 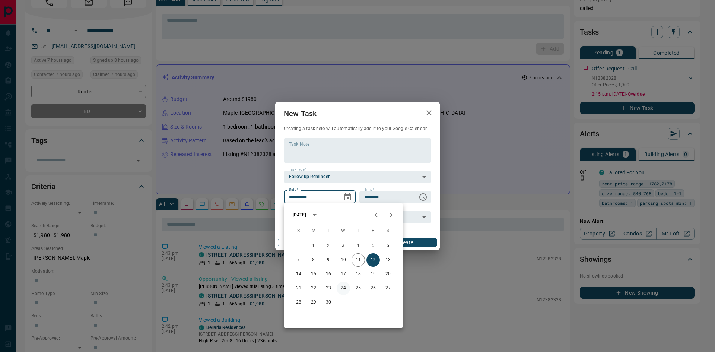 What do you see at coordinates (300, 114) in the screenshot?
I see `h2: New Task` at bounding box center [300, 114].